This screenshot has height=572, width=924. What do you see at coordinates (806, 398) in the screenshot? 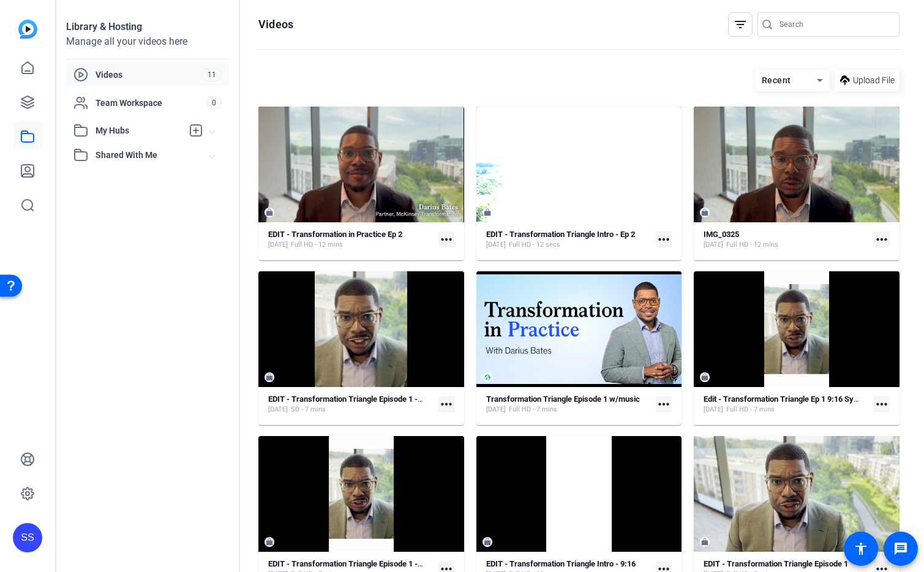
I see `strong: Edit - Transformation Triangle Ep 1 9:16 Synched Captions` at bounding box center [806, 398].